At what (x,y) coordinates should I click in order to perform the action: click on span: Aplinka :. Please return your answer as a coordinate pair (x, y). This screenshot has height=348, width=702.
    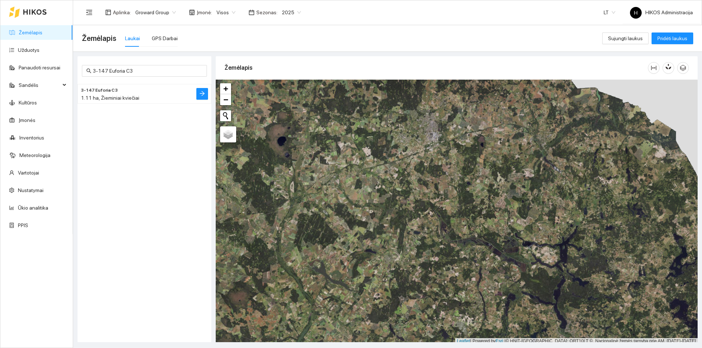
    Looking at the image, I should click on (122, 12).